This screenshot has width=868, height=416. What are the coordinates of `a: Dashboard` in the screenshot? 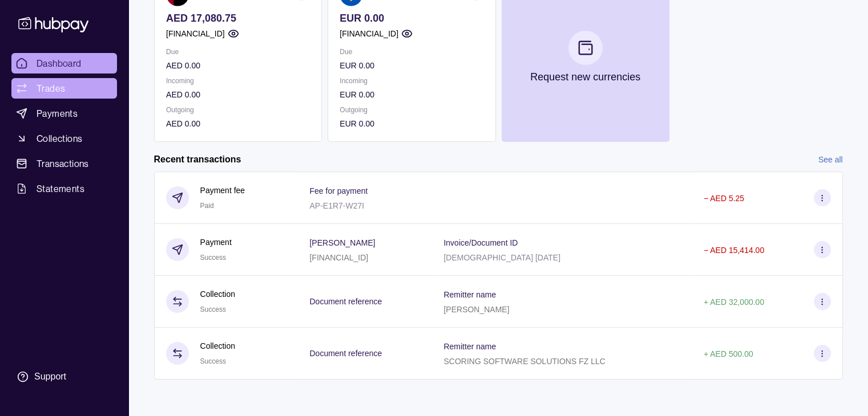 It's located at (64, 63).